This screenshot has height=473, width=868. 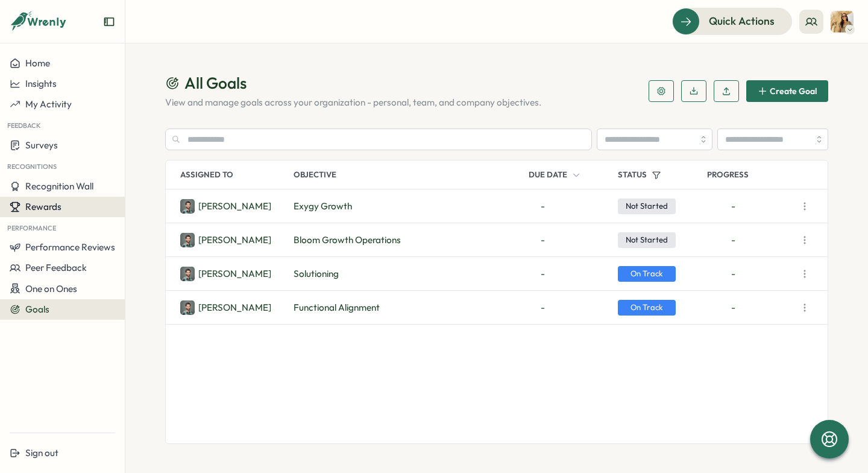 What do you see at coordinates (109, 22) in the screenshot?
I see `button: Expand sidebar` at bounding box center [109, 22].